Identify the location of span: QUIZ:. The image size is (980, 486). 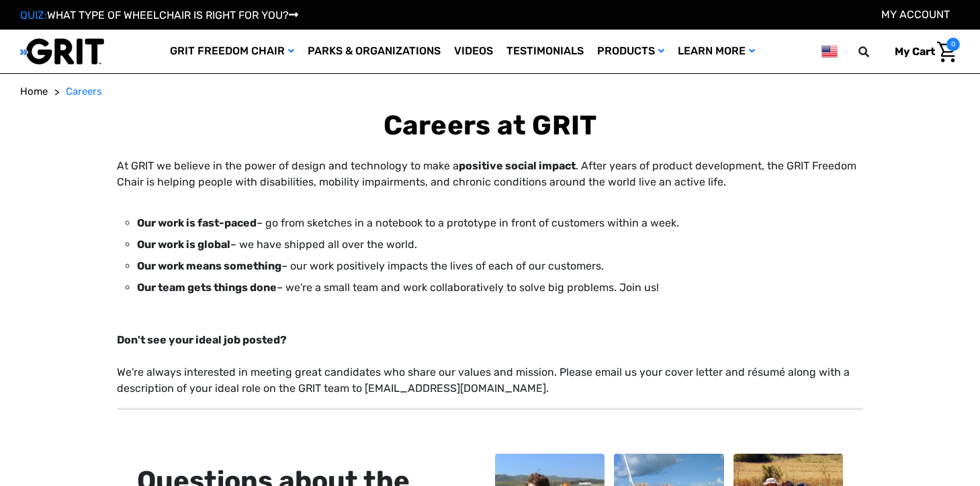
(33, 15).